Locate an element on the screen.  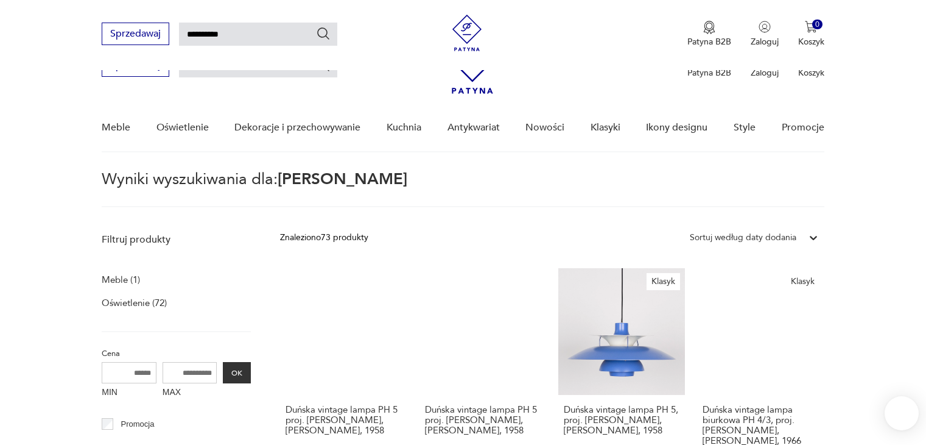
a: Nowości is located at coordinates (545, 127).